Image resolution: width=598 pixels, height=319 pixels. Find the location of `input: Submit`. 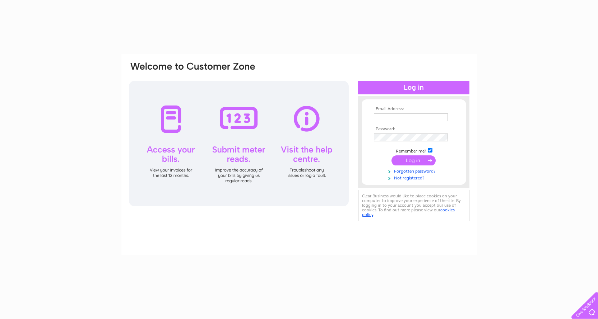

input: Submit is located at coordinates (413, 160).